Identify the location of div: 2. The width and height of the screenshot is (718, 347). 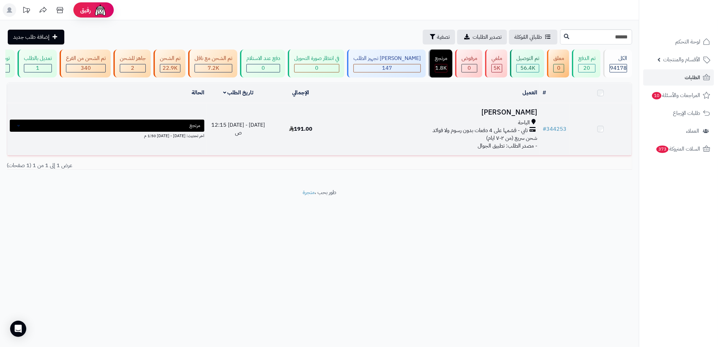
(133, 68).